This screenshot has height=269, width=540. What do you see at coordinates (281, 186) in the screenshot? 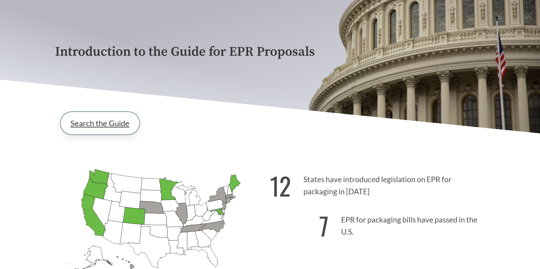
I see `strong: 12` at bounding box center [281, 186].